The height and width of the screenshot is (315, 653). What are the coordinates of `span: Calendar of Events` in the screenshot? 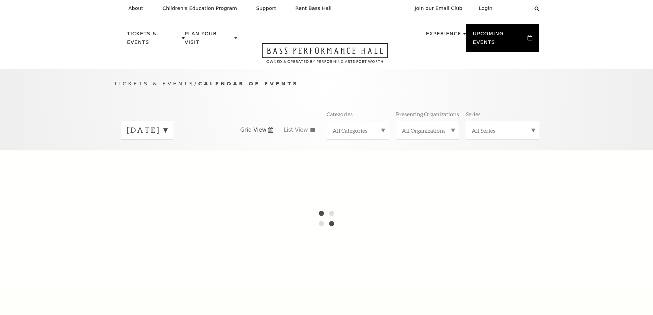 It's located at (248, 83).